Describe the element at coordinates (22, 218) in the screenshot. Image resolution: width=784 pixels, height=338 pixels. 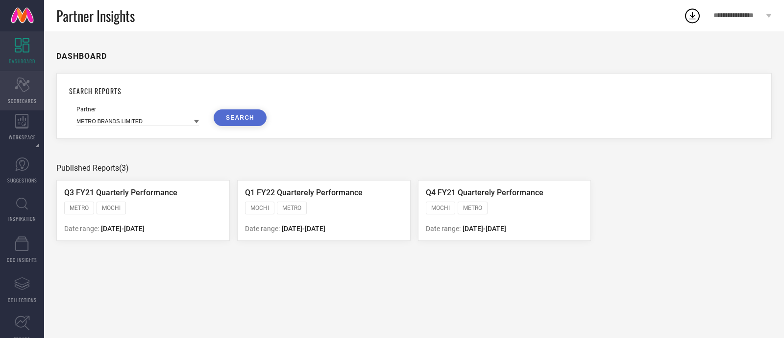
I see `span: INSPIRATION` at that location.